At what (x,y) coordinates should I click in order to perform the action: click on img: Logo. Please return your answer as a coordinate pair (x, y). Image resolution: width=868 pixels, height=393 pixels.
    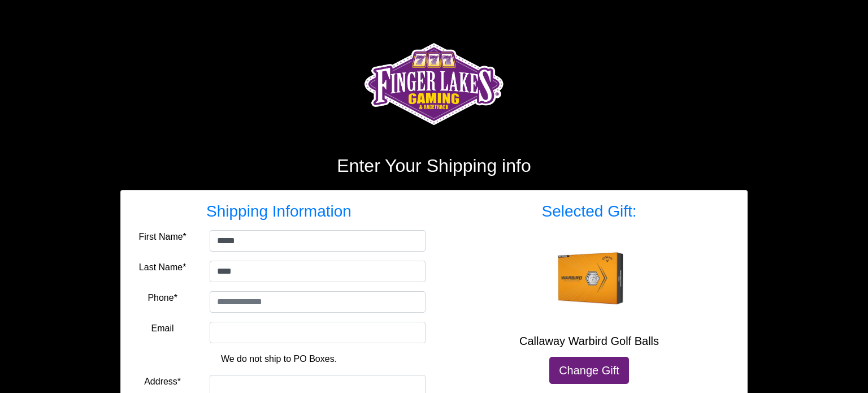
    Looking at the image, I should click on (434, 85).